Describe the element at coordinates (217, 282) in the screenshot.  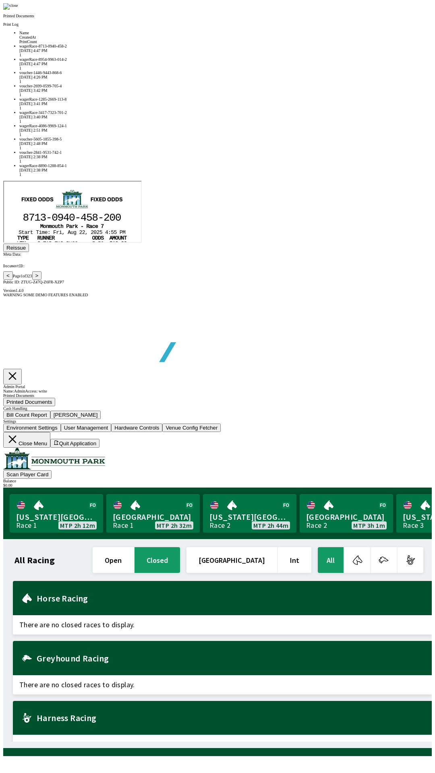
I see `div: Public ID:` at that location.